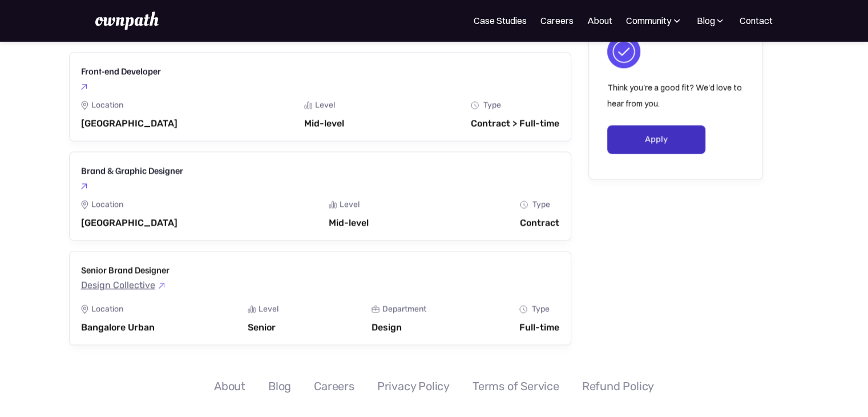 This screenshot has width=868, height=417. I want to click on a: Case Studies, so click(500, 21).